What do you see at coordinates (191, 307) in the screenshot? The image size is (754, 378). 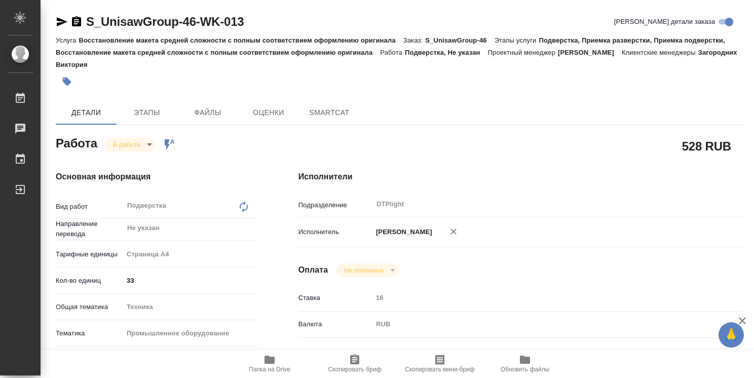 I see `div: Техника` at bounding box center [191, 307].